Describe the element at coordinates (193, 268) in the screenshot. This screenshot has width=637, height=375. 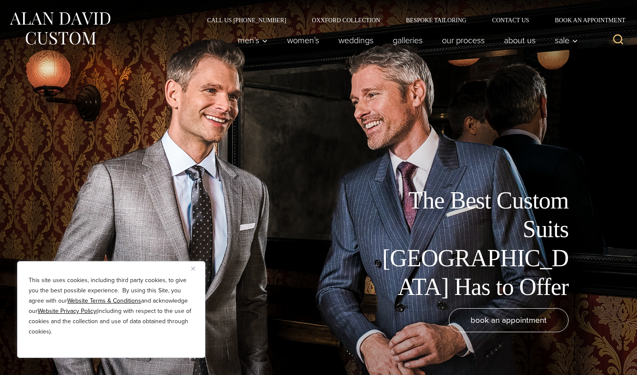
I see `img: Close` at that location.